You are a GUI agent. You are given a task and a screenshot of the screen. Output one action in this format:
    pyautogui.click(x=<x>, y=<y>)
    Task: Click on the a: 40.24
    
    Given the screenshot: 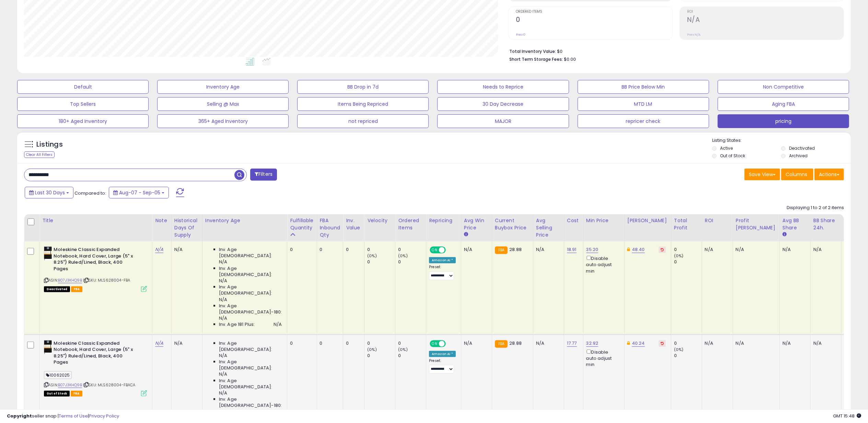 What is the action you would take?
    pyautogui.click(x=638, y=343)
    